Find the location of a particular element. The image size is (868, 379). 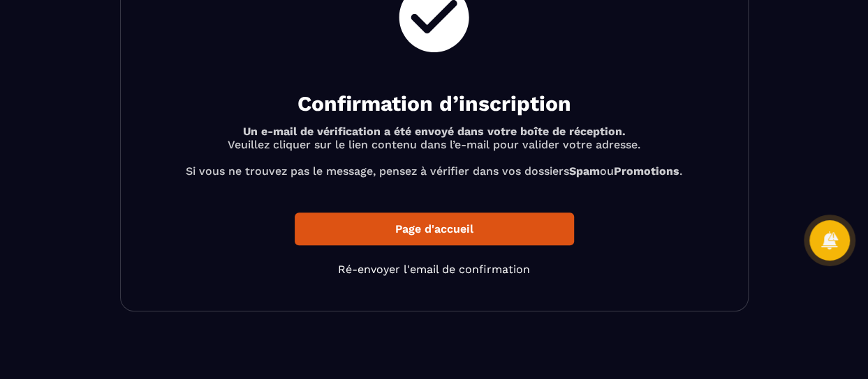

a: Ré-envoyer l'email de confirmation is located at coordinates (434, 269).